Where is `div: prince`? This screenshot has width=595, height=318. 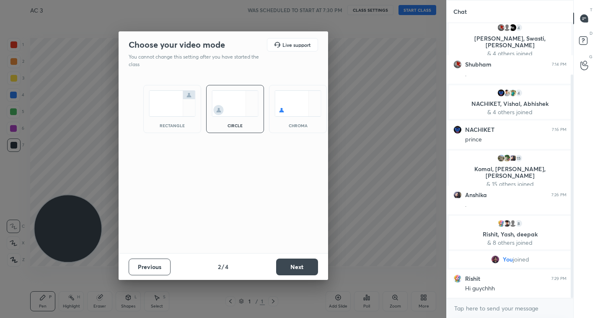
div: prince is located at coordinates (516, 140).